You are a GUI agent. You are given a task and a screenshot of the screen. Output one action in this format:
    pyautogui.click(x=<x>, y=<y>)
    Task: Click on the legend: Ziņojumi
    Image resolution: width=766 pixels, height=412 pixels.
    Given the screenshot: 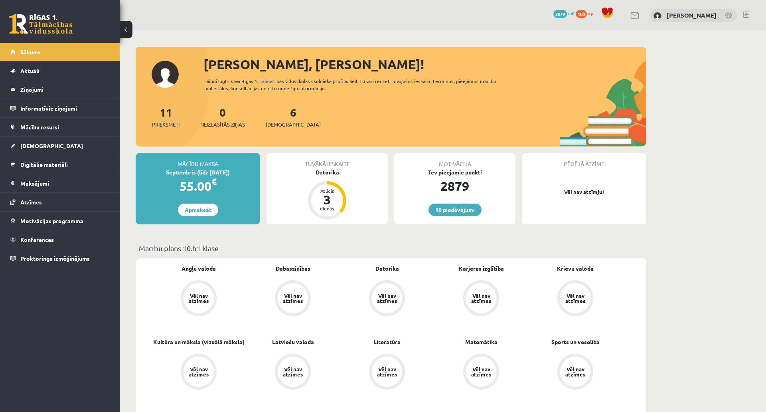 What is the action you would take?
    pyautogui.click(x=65, y=89)
    